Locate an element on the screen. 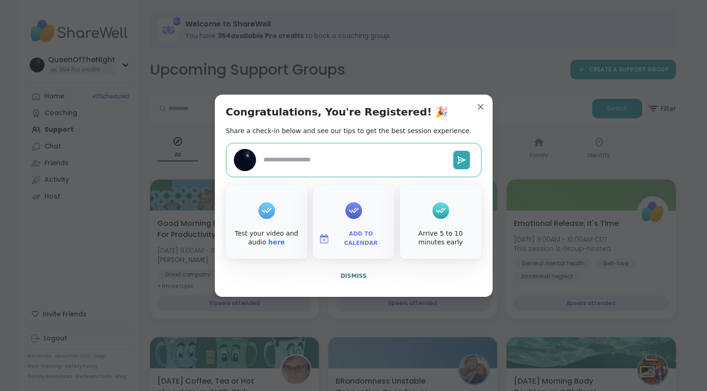  h1: Congratulations, You're Registered! 🎉 is located at coordinates (337, 112).